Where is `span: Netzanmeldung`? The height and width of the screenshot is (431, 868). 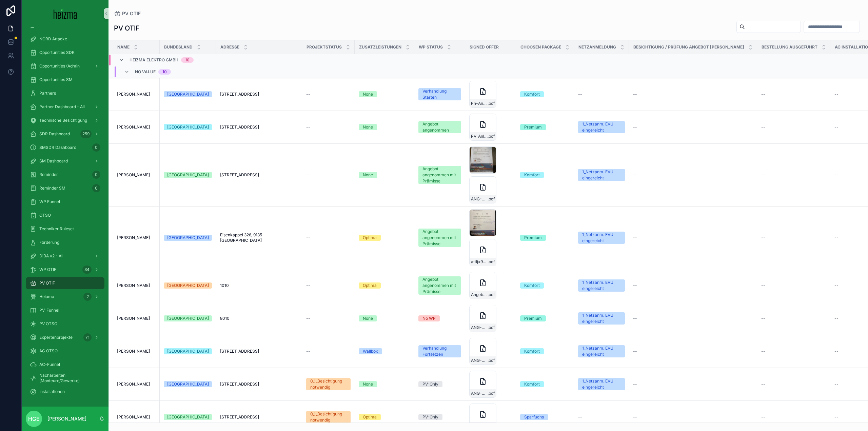 span: Netzanmeldung is located at coordinates (596, 48).